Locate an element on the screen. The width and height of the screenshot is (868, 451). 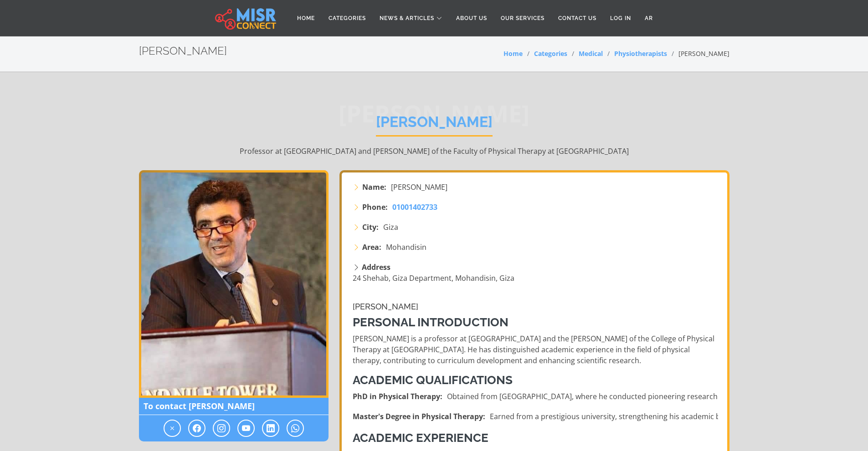
a: AR is located at coordinates (649, 18).